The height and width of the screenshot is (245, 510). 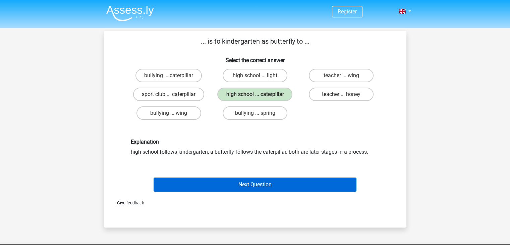 I want to click on label: bullying ... caterpillar, so click(x=169, y=75).